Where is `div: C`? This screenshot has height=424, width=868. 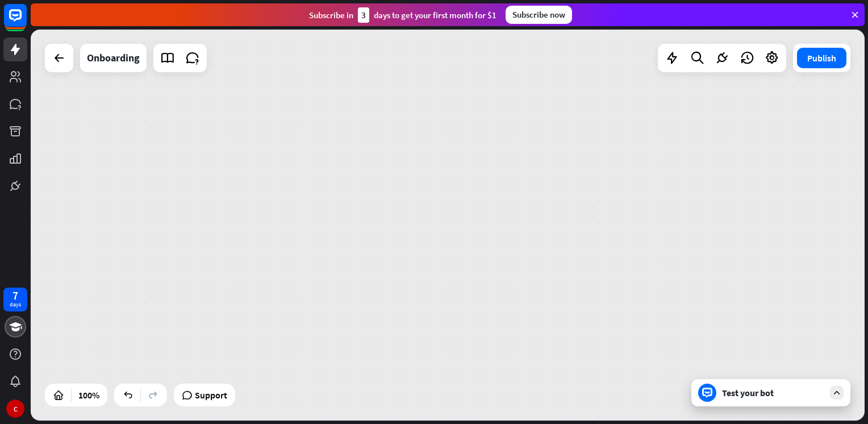 div: C is located at coordinates (16, 408).